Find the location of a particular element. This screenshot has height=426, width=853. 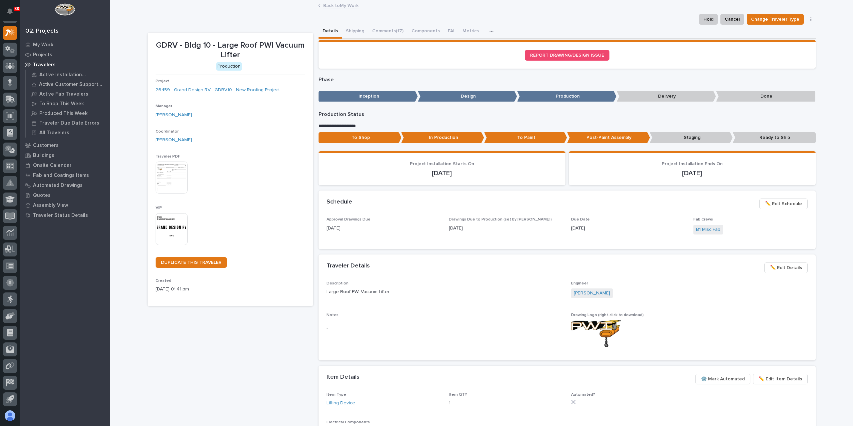

span: ⚙️ Mark Automated is located at coordinates (722, 379).